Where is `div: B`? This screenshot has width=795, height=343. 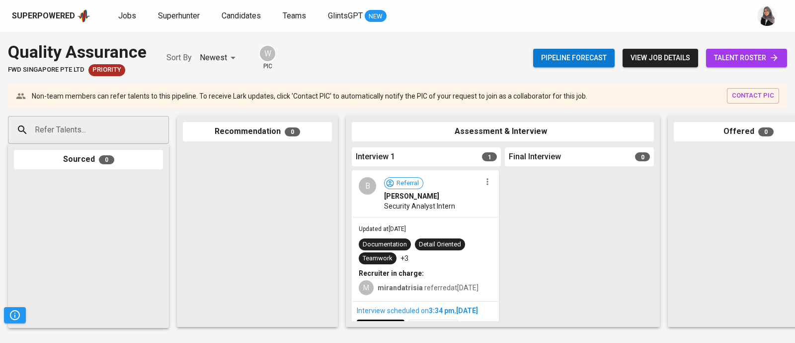
div: B is located at coordinates (367, 185).